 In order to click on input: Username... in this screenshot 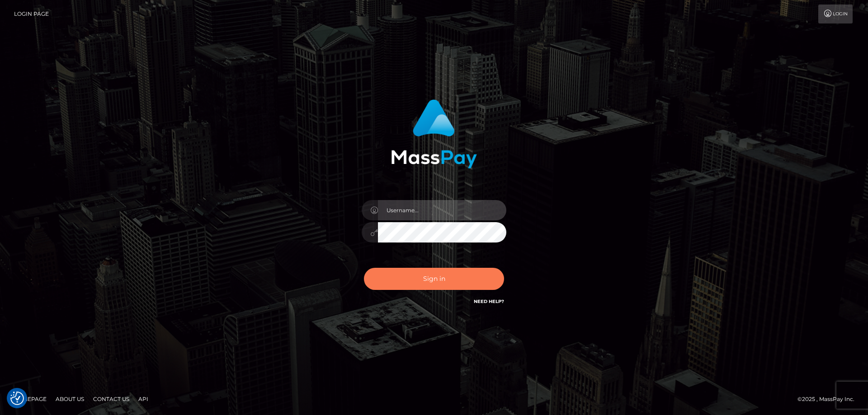, I will do `click(442, 210)`.